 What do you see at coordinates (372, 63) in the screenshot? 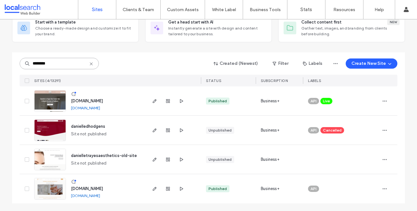
I see `button: Create New Site` at bounding box center [372, 63].